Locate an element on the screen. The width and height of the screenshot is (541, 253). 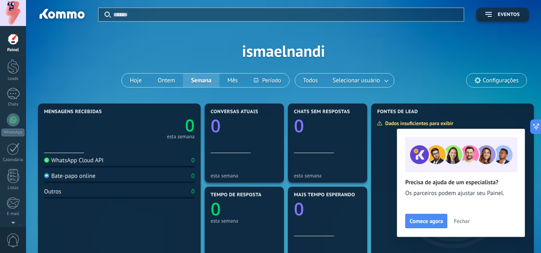
div: Painel is located at coordinates (13, 50).